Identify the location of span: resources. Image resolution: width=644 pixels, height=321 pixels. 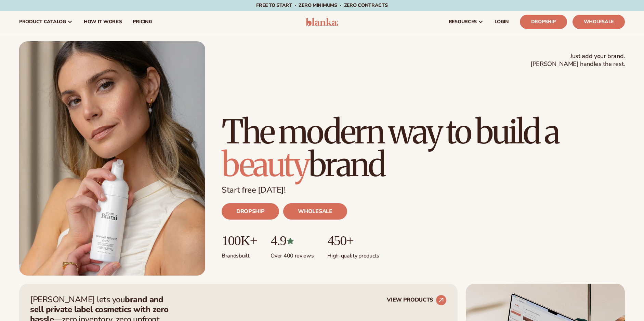
(463, 22).